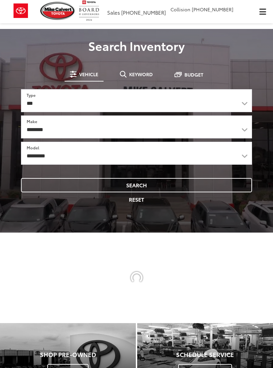 The image size is (273, 368). Describe the element at coordinates (33, 147) in the screenshot. I see `label: Model` at that location.